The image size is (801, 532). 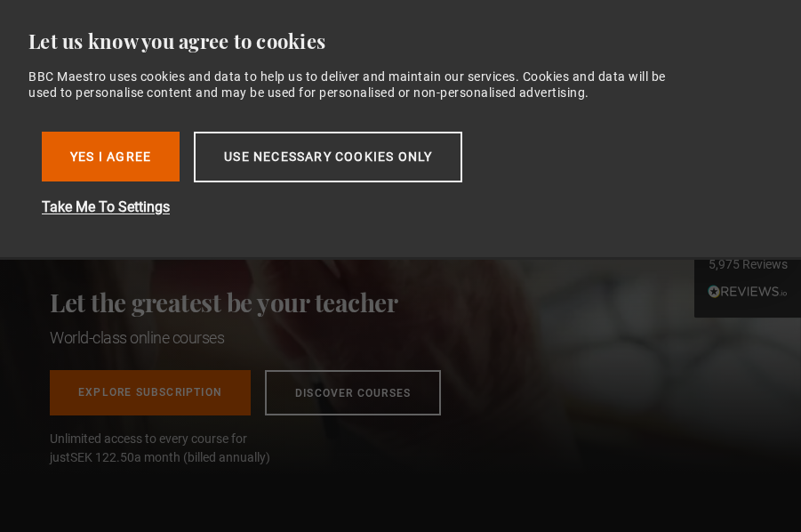 What do you see at coordinates (748, 290) in the screenshot?
I see `div: REVIEWS.io` at bounding box center [748, 290].